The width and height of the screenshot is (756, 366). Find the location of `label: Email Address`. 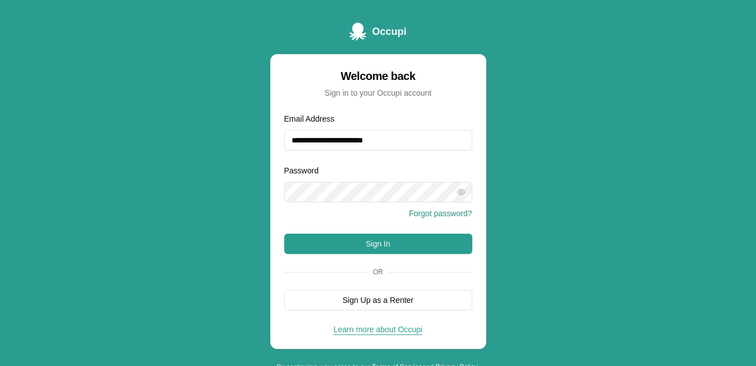

label: Email Address is located at coordinates (309, 119).